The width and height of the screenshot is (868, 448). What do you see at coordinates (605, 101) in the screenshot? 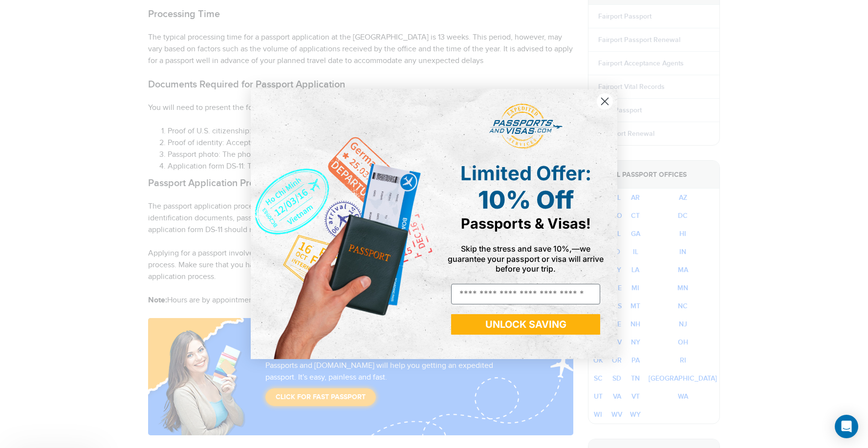
I see `button: Close dialog` at bounding box center [605, 101].